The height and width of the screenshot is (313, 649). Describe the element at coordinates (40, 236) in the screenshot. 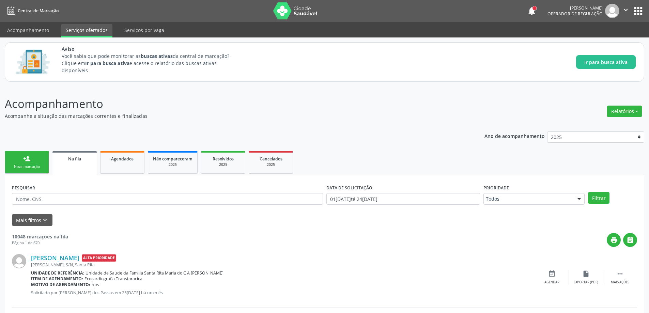

I see `strong: 10048 marcações na fila` at that location.